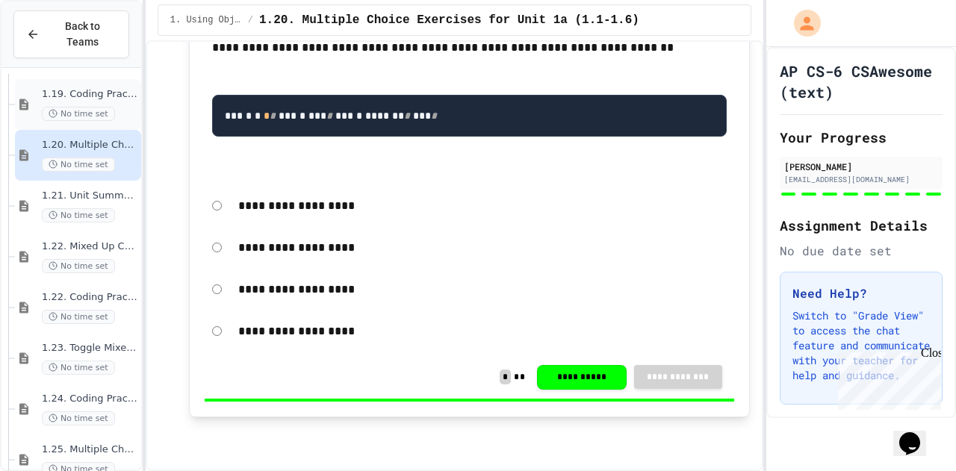  I want to click on span: 1.22. Mixed Up Code Practice 1b (1.7-1.15), so click(90, 246).